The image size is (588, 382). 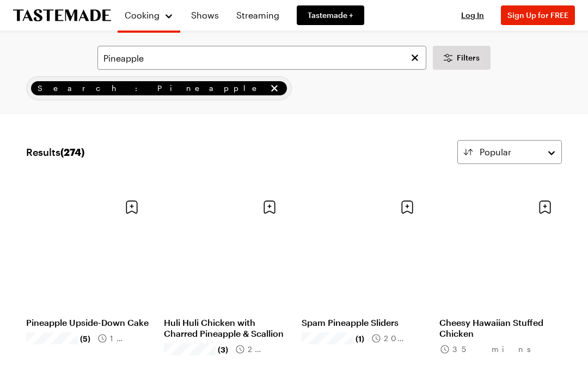 I want to click on span: Filters, so click(x=468, y=58).